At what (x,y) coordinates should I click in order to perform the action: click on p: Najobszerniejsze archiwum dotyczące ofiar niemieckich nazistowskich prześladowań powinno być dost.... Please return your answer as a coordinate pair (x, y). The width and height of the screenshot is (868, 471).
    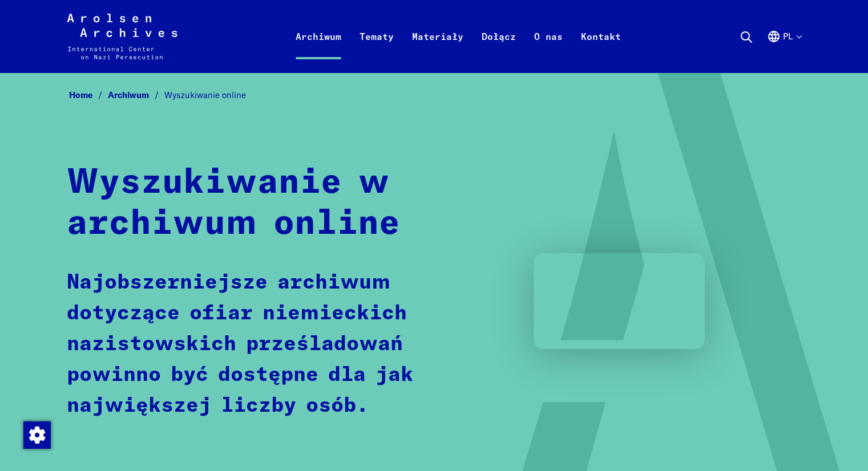
    Looking at the image, I should click on (240, 345).